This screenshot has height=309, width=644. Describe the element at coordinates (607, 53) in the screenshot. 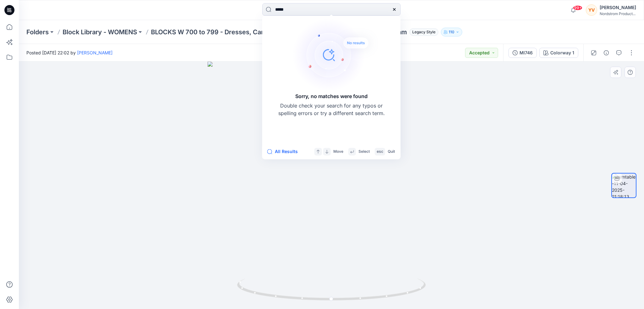

I see `button: Details` at that location.